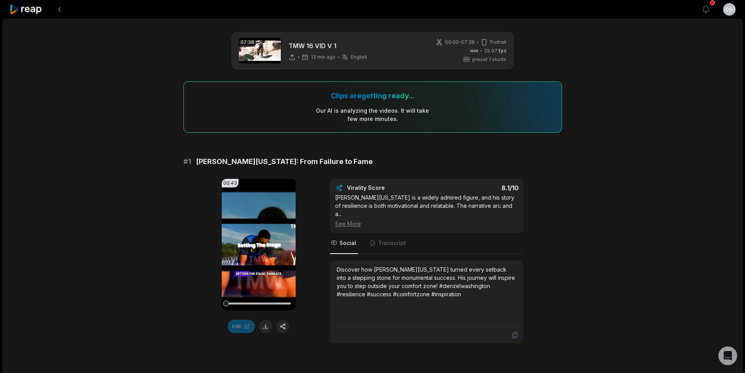 This screenshot has height=373, width=745. What do you see at coordinates (359, 57) in the screenshot?
I see `span: English` at bounding box center [359, 57].